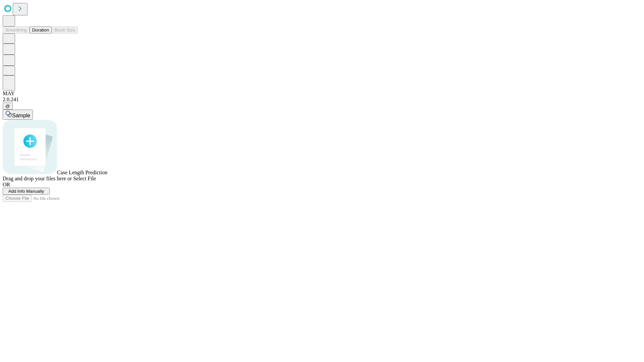 The width and height of the screenshot is (644, 362). What do you see at coordinates (16, 30) in the screenshot?
I see `button: Smoothing` at bounding box center [16, 30].